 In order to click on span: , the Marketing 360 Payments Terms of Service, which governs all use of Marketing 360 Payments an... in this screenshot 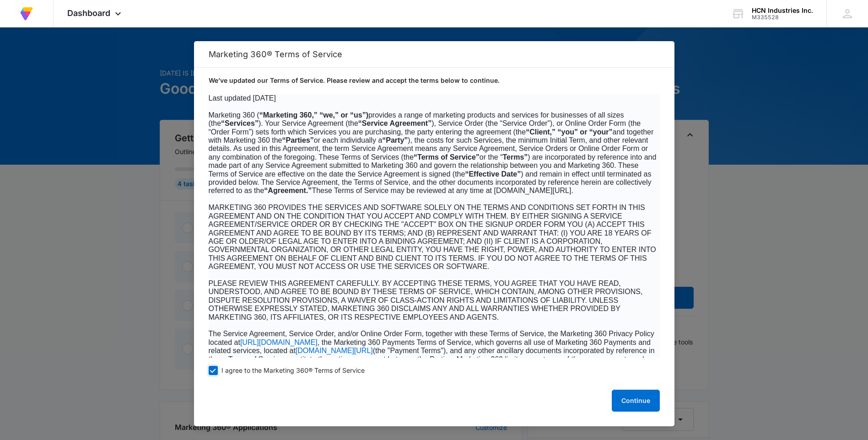, I will do `click(429, 346)`.